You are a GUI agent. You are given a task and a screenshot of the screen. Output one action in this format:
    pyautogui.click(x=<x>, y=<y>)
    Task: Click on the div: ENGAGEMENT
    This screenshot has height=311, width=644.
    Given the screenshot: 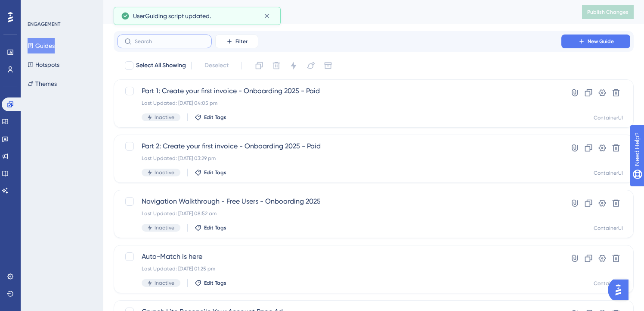 What is the action you would take?
    pyautogui.click(x=44, y=24)
    